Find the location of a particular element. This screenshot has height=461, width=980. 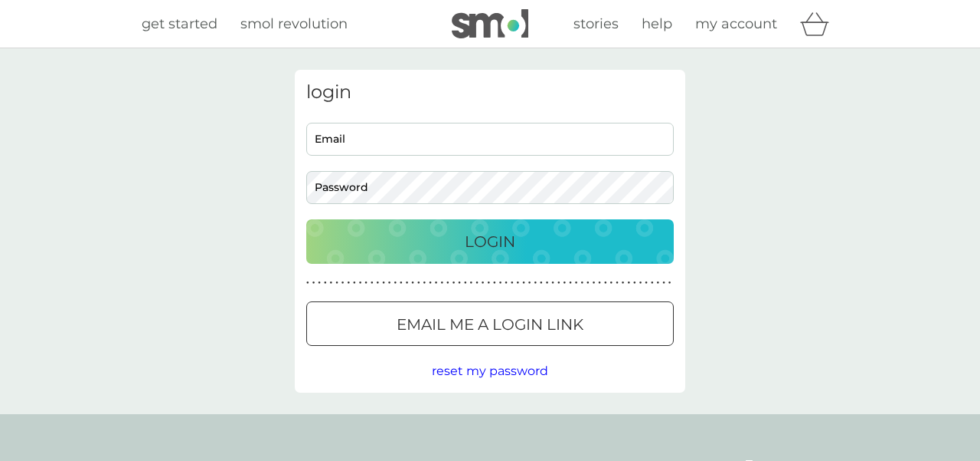

a: help is located at coordinates (657, 24).